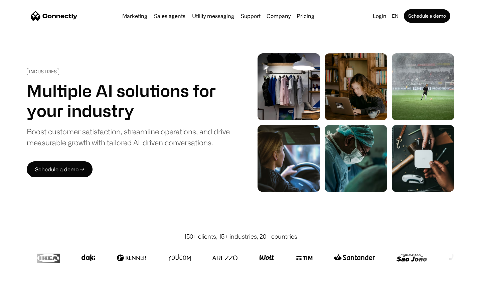 This screenshot has height=300, width=481. I want to click on a: Pricing, so click(305, 16).